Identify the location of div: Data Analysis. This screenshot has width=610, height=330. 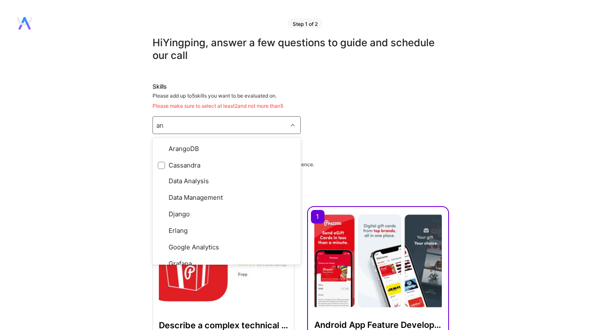
(227, 181).